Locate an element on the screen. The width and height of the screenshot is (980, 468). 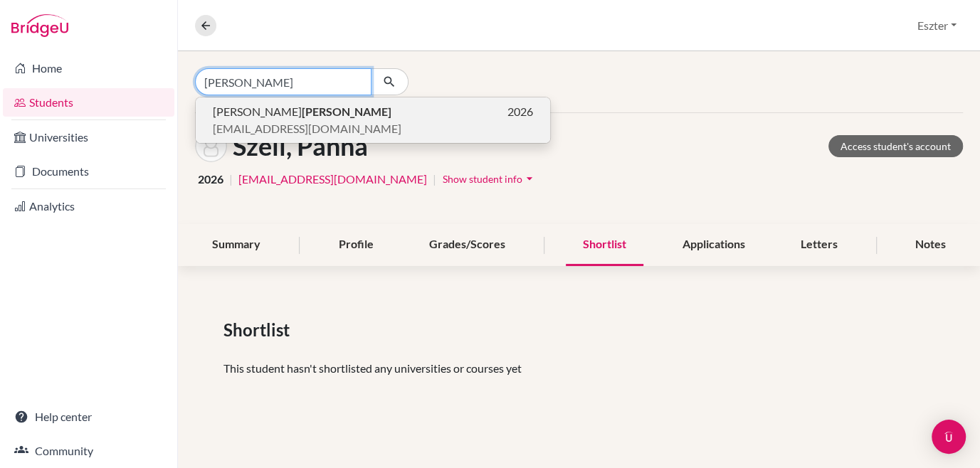
h1: Széll, Panna is located at coordinates (300, 146).